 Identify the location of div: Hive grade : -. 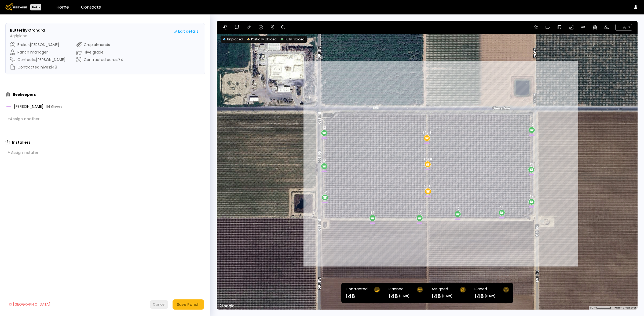
(100, 52).